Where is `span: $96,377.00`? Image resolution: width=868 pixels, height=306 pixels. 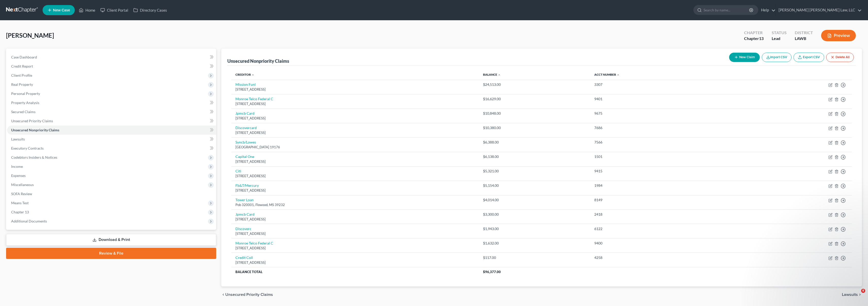 span: $96,377.00 is located at coordinates (492, 272).